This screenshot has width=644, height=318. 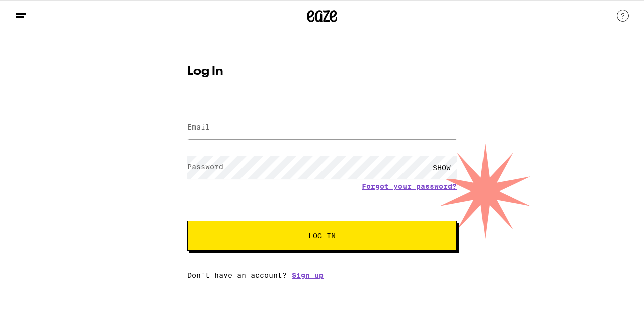 What do you see at coordinates (409, 186) in the screenshot?
I see `a: Forgot your password?` at bounding box center [409, 186].